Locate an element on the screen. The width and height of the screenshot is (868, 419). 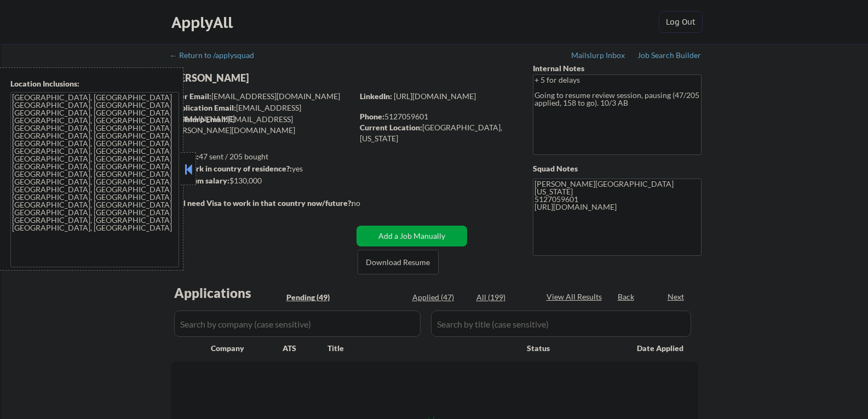
div: Squad Notes is located at coordinates (617, 169).